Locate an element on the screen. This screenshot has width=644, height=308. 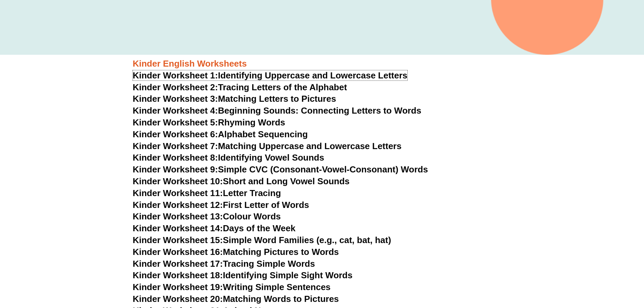
a: Kinder Worksheet 10:Short and Long Vowel Sounds is located at coordinates (241, 181).